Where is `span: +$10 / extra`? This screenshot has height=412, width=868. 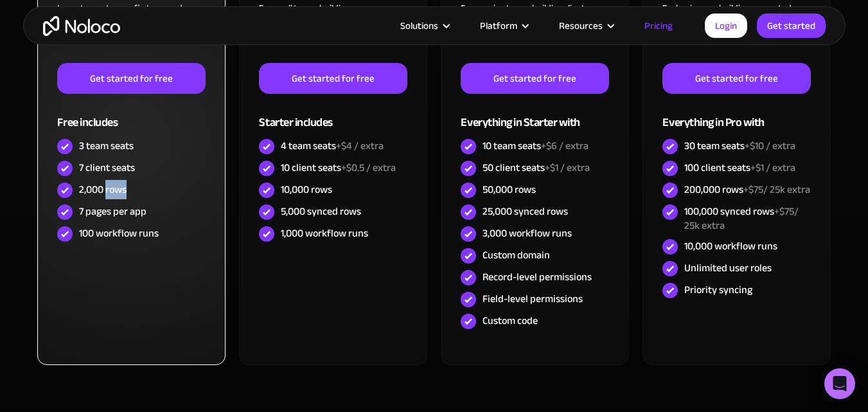
span: +$10 / extra is located at coordinates (770, 146).